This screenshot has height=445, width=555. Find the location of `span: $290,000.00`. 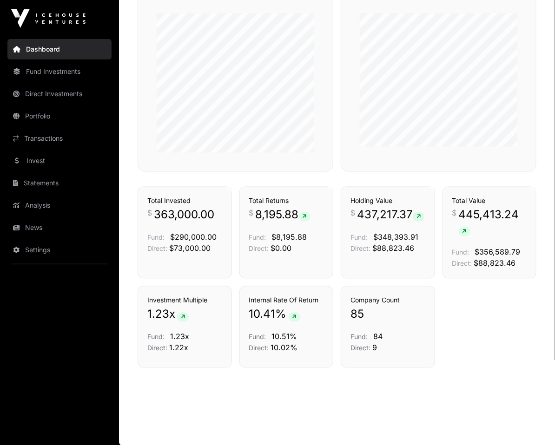

span: $290,000.00 is located at coordinates (193, 238).